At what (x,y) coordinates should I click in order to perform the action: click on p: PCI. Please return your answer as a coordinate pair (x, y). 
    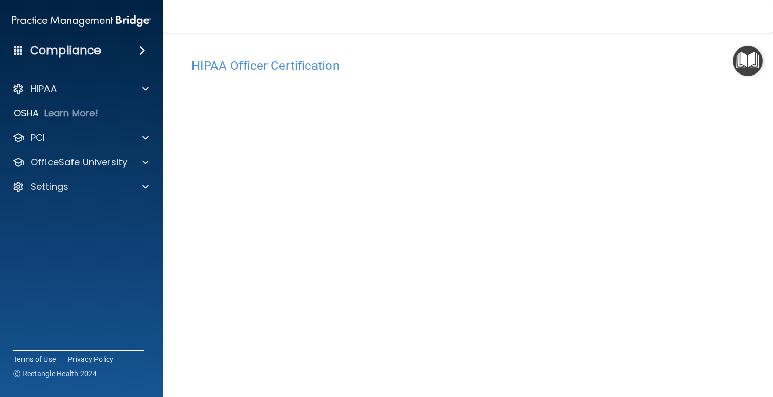
    Looking at the image, I should click on (38, 138).